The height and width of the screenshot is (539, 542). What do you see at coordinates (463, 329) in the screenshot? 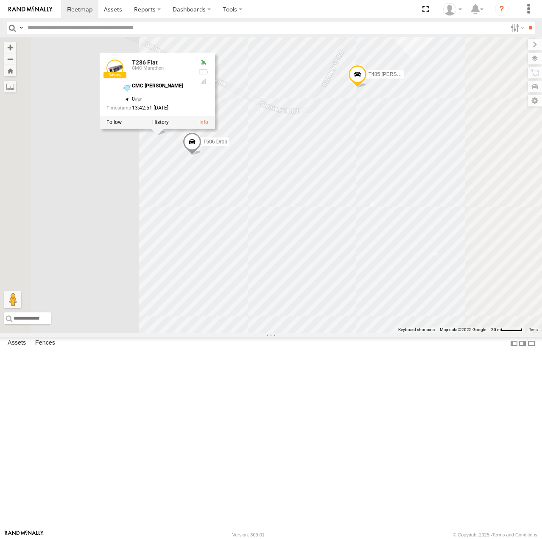
I see `span: Map data ©2025 Google` at bounding box center [463, 329].